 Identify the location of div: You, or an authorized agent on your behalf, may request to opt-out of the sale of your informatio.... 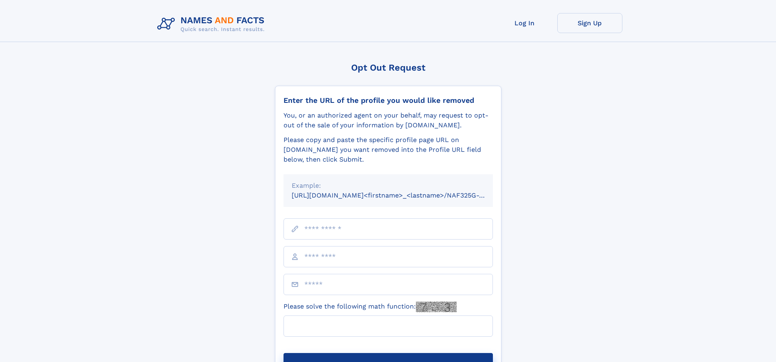
(388, 120).